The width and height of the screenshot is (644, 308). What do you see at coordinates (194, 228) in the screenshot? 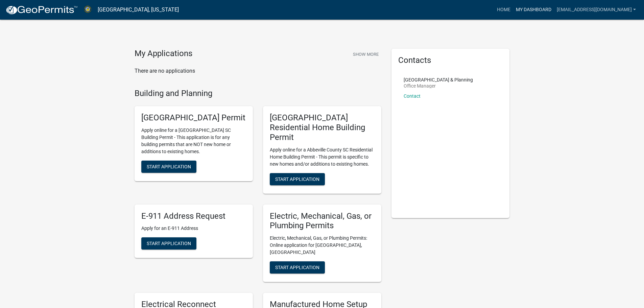
I see `p: Apply for an E-911 Address` at bounding box center [194, 228].